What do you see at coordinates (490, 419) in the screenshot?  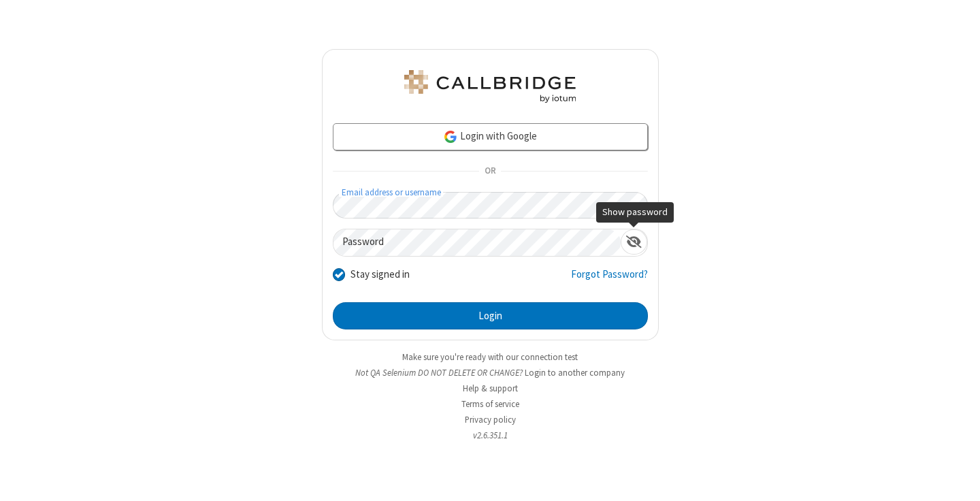 I see `a: Privacy policy` at bounding box center [490, 419].